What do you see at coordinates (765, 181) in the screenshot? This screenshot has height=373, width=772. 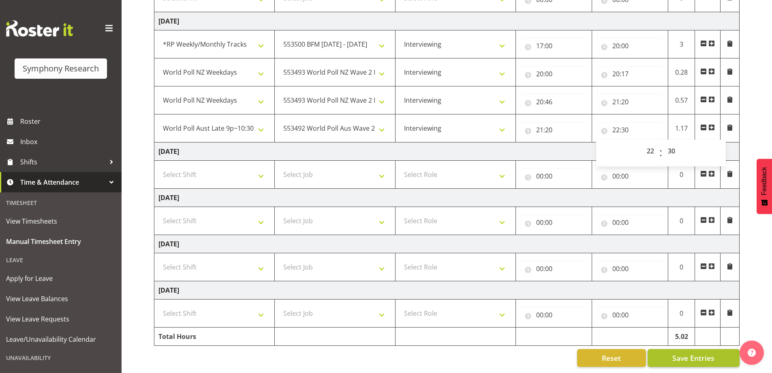 I see `span: Feedback` at bounding box center [765, 181].